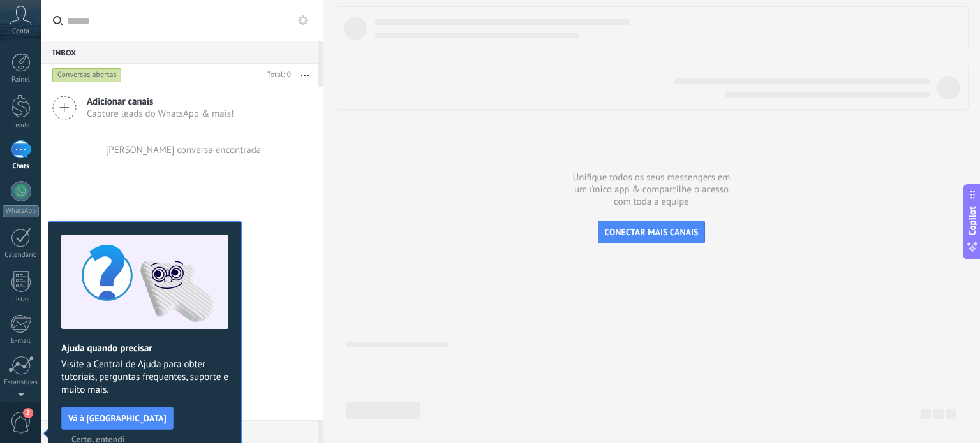 The height and width of the screenshot is (443, 980). What do you see at coordinates (160, 113) in the screenshot?
I see `span: Capture leads do WhatsApp & mais!` at bounding box center [160, 113].